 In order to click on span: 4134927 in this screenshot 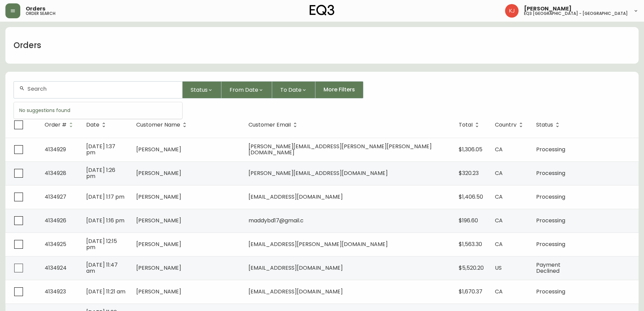, I will do `click(56, 196)`.